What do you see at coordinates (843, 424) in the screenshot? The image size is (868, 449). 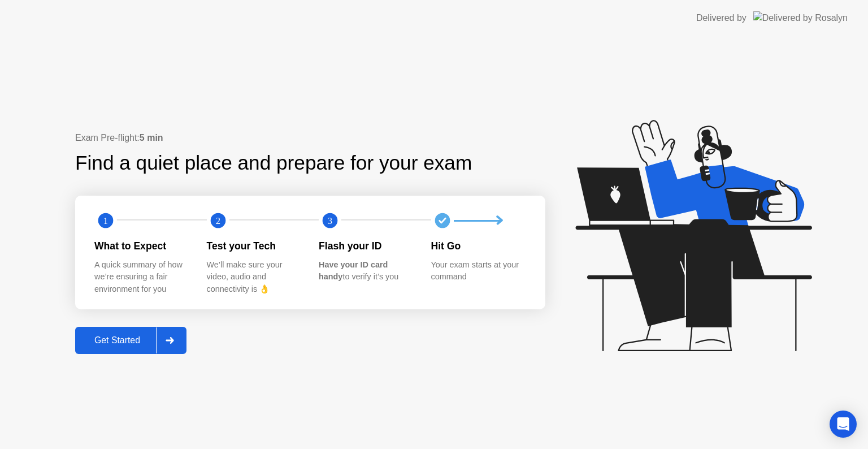 I see `div: Open Intercom Messenger` at bounding box center [843, 424].